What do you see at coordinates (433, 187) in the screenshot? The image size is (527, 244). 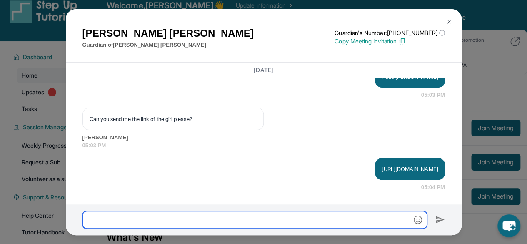 I see `span: 05:04 PM` at bounding box center [433, 187].